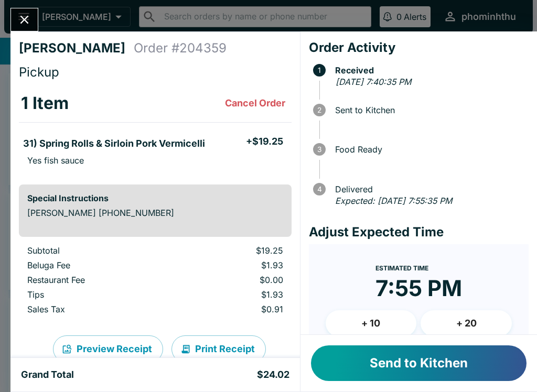 This screenshot has width=537, height=392. What do you see at coordinates (233, 280) in the screenshot?
I see `p: $0.00` at bounding box center [233, 280].